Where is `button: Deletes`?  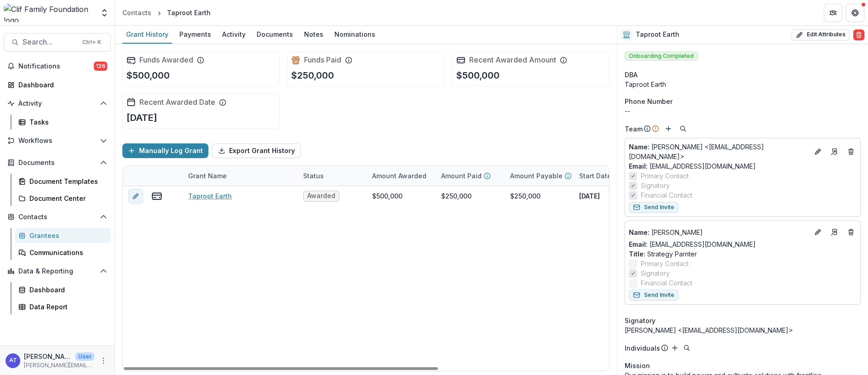 button: Deletes is located at coordinates (851, 152).